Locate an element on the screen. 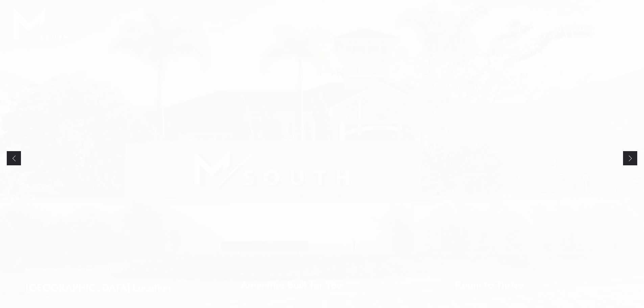 The width and height of the screenshot is (644, 308). a: Layouts Perfect For Every Lifestyle is located at coordinates (536, 281).